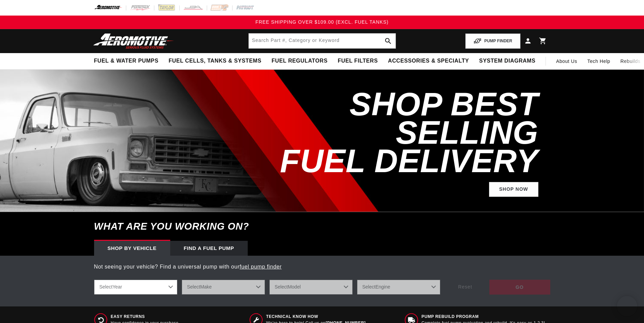 The height and width of the screenshot is (323, 644). I want to click on span: Easy Returns, so click(145, 316).